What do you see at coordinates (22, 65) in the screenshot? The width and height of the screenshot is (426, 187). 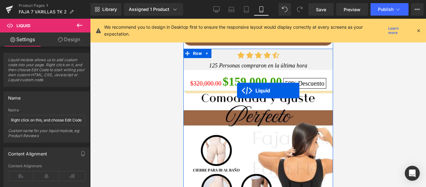 I see `span: $320,000.00` at bounding box center [22, 65].